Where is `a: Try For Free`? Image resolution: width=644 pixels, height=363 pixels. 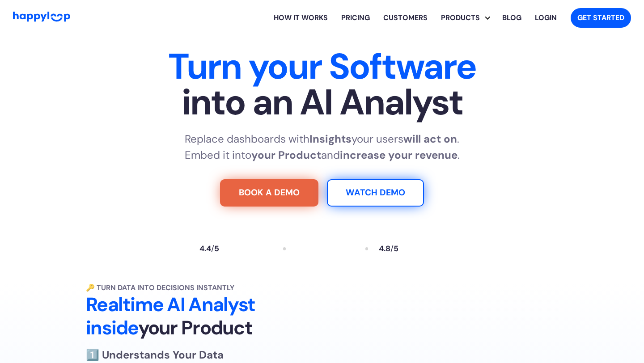
a: Try For Free is located at coordinates (269, 193).